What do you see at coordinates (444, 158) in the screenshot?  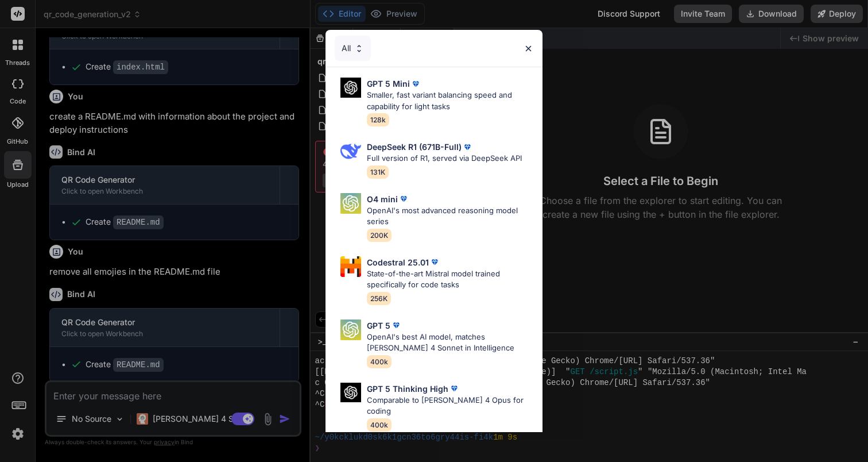 I see `p: Full version of R1, served via DeepSeek API` at bounding box center [444, 158].